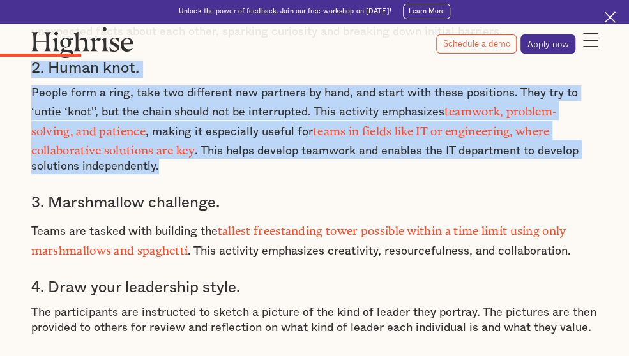  What do you see at coordinates (315, 320) in the screenshot?
I see `p: The participants are instructed to sketch a picture of the kind of leader they portray. The pictu...` at bounding box center [315, 320].